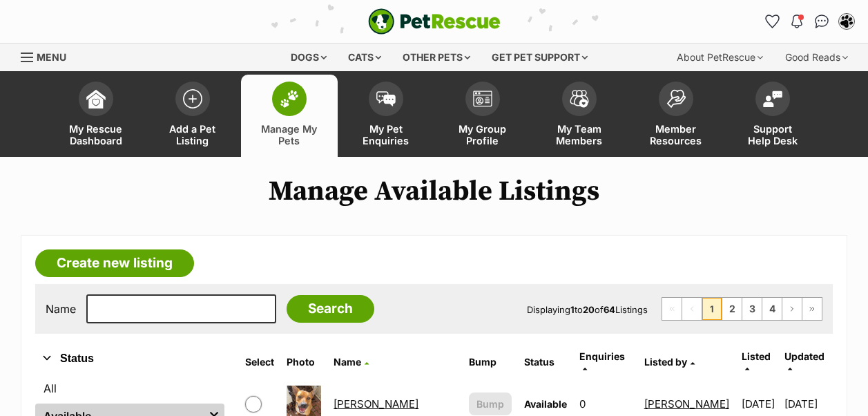 Image resolution: width=868 pixels, height=416 pixels. Describe the element at coordinates (752, 309) in the screenshot. I see `a: Page 3` at that location.